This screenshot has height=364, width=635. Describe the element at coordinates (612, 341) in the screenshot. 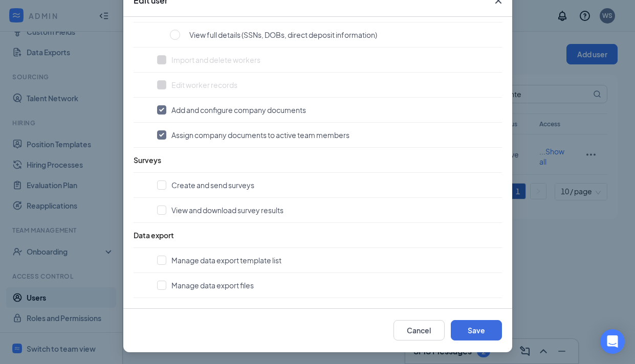

I see `div: Open Intercom Messenger` at that location.